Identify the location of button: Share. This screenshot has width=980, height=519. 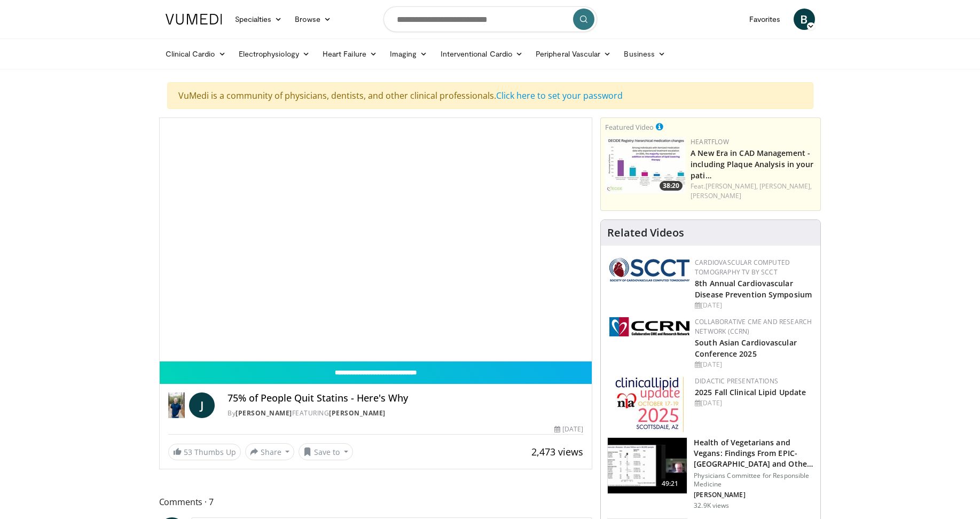
(270, 452).